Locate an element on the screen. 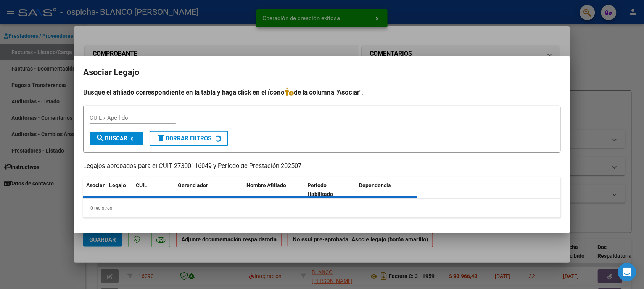 The height and width of the screenshot is (289, 644). div: 0 registros is located at coordinates (322, 208).